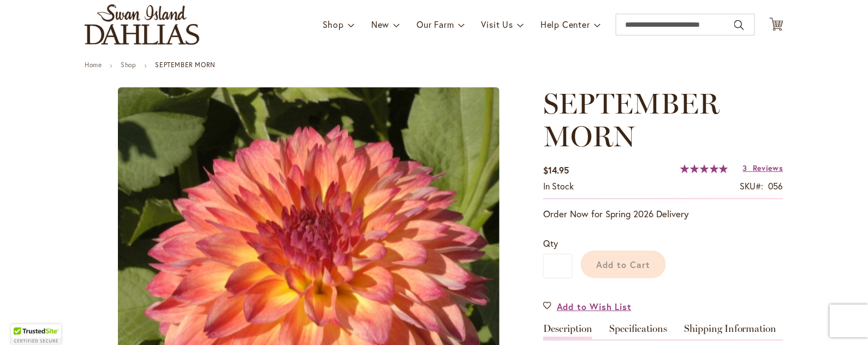 Image resolution: width=868 pixels, height=345 pixels. I want to click on span: In stock, so click(559, 186).